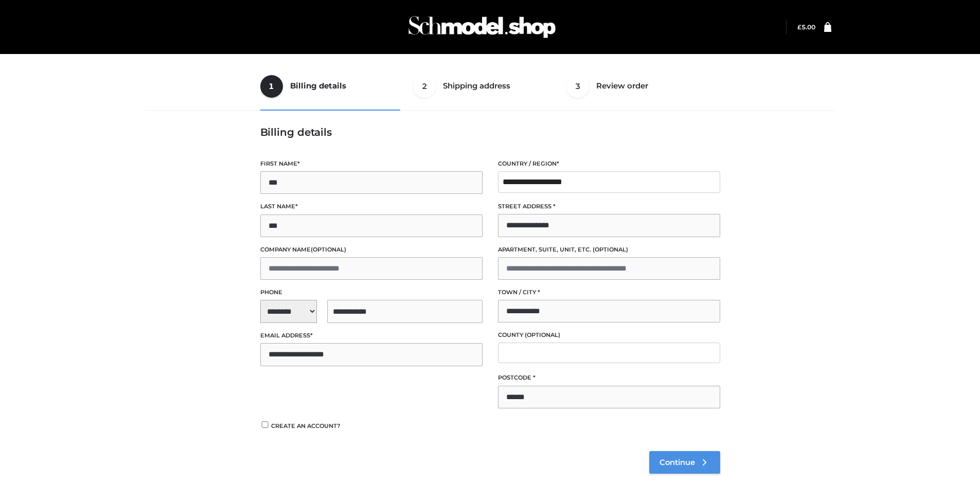  Describe the element at coordinates (490, 133) in the screenshot. I see `h3: Billing details` at that location.